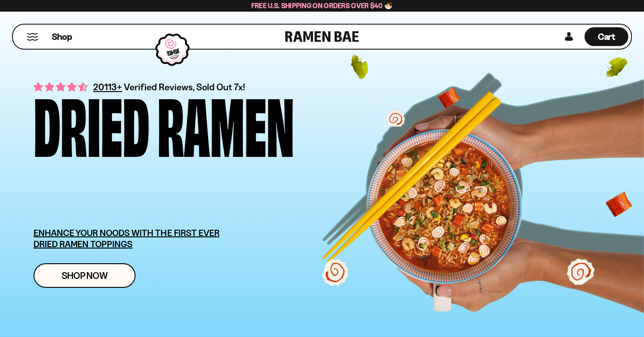  Describe the element at coordinates (62, 37) in the screenshot. I see `span: Shop` at that location.